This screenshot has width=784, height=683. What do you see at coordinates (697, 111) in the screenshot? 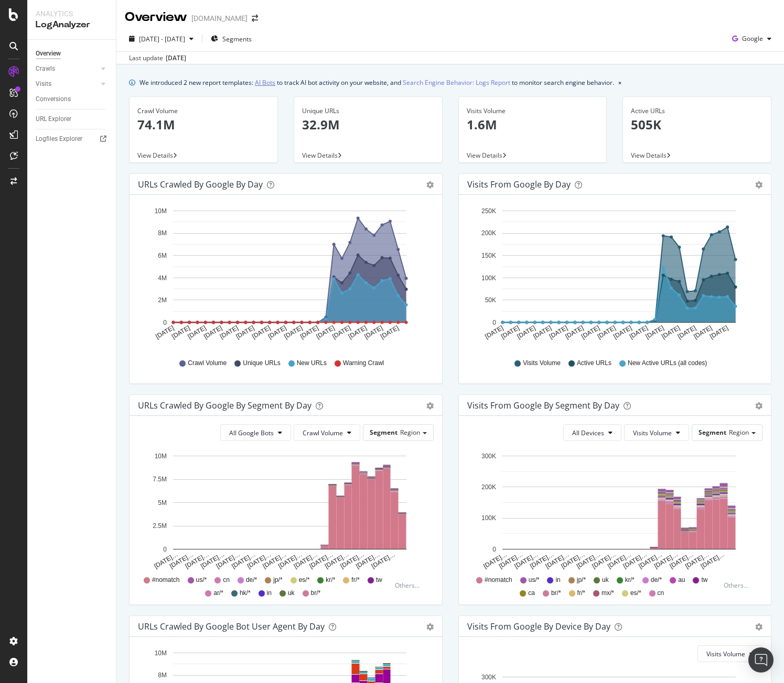
I see `div: Active URLs` at bounding box center [697, 111].